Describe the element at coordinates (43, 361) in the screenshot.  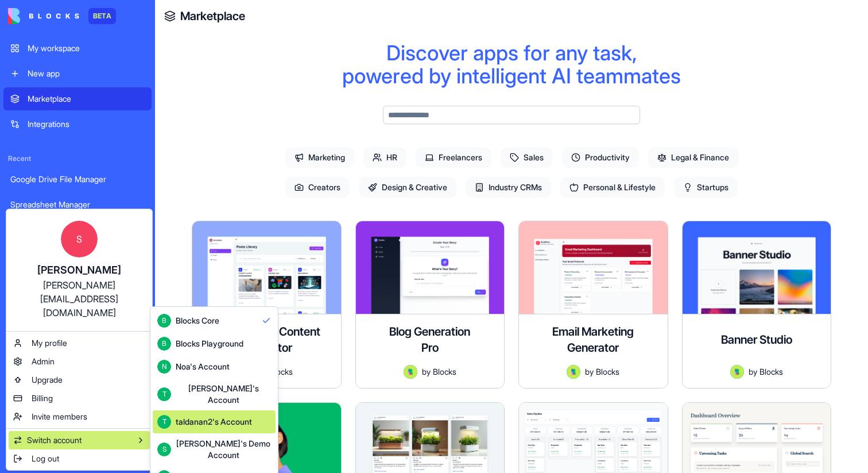
I see `span: Admin` at that location.